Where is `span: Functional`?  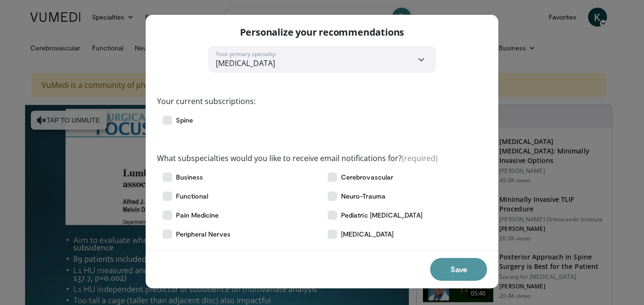 span: Functional is located at coordinates (192, 196).